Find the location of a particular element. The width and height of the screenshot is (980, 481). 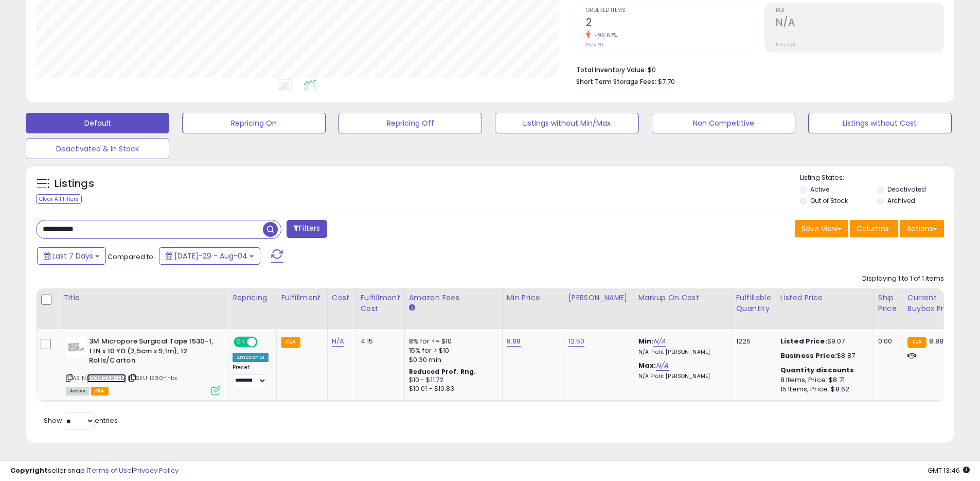

span: $7.70 is located at coordinates (666, 81).